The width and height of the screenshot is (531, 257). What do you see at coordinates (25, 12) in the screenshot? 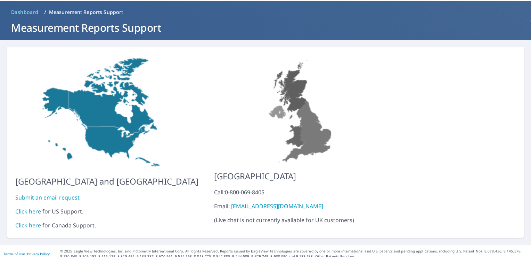
I see `a: Dashboard` at bounding box center [25, 12].